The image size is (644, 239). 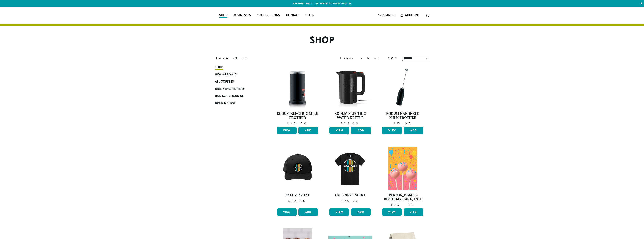 What do you see at coordinates (225, 103) in the screenshot?
I see `span: Brew & Serve` at bounding box center [225, 103].